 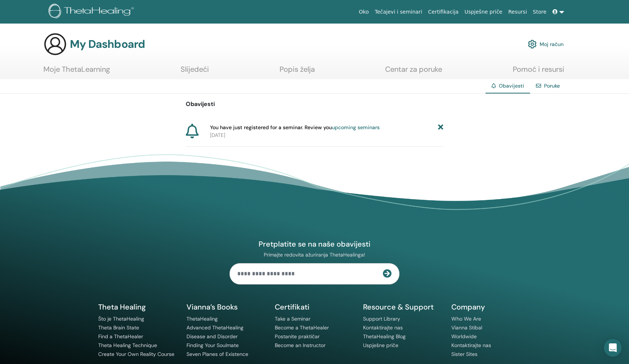 What do you see at coordinates (127, 345) in the screenshot?
I see `a: Theta Healing Technique` at bounding box center [127, 345].